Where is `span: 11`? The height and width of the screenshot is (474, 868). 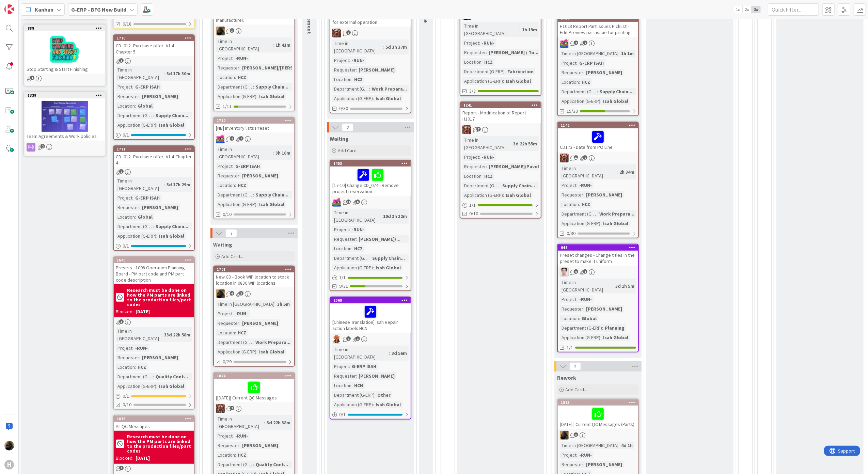
span: 11 is located at coordinates (576, 157).